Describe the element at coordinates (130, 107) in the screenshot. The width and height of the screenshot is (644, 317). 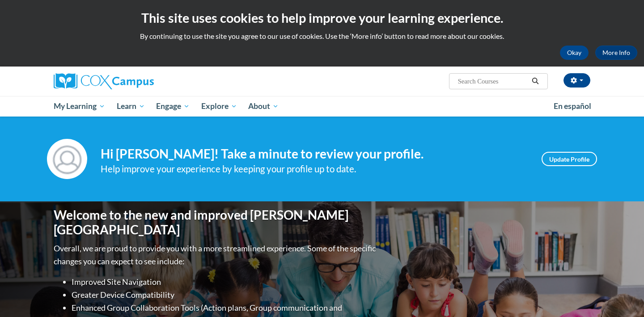
I see `a: Learn` at that location.